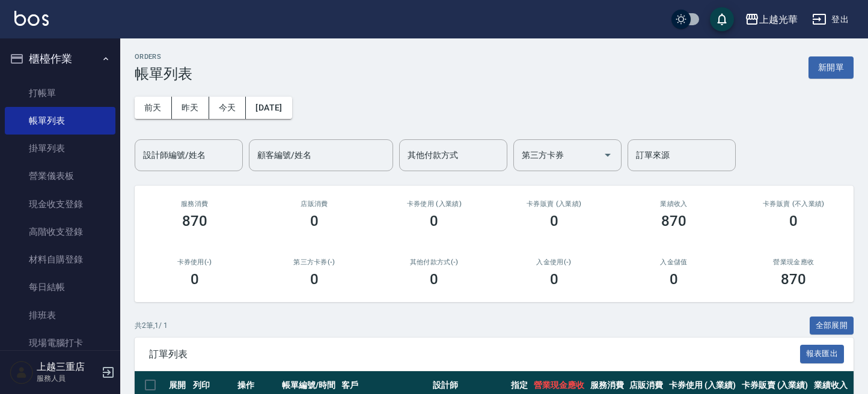 Image resolution: width=868 pixels, height=394 pixels. Describe the element at coordinates (151, 326) in the screenshot. I see `p: 共 2 筆, 1 / 1` at that location.